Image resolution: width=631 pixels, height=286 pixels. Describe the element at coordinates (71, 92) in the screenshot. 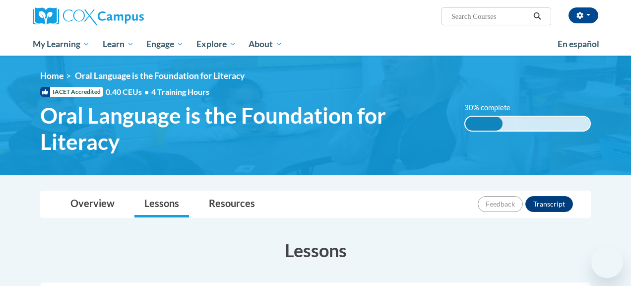

I see `span: IACET Accredited` at that location.